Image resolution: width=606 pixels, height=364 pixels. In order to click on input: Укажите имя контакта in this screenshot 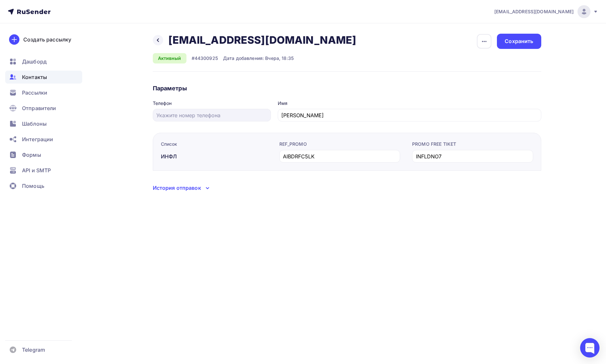, I will do `click(409, 115)`.